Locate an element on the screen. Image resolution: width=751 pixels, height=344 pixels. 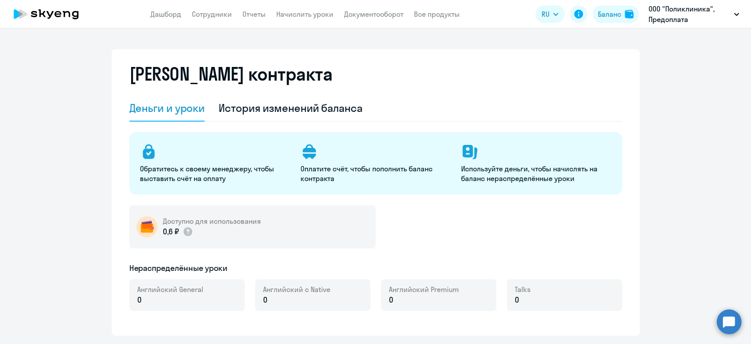
a: Все продукты is located at coordinates (437, 14).